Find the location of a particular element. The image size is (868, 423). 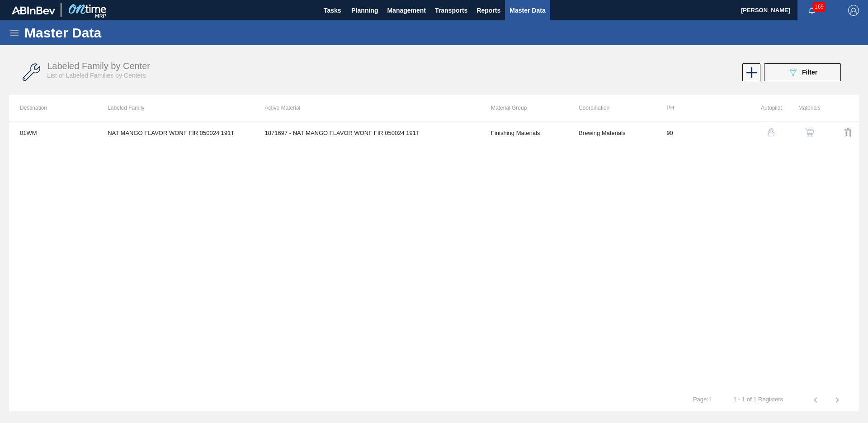

button: Filter is located at coordinates (802, 73).